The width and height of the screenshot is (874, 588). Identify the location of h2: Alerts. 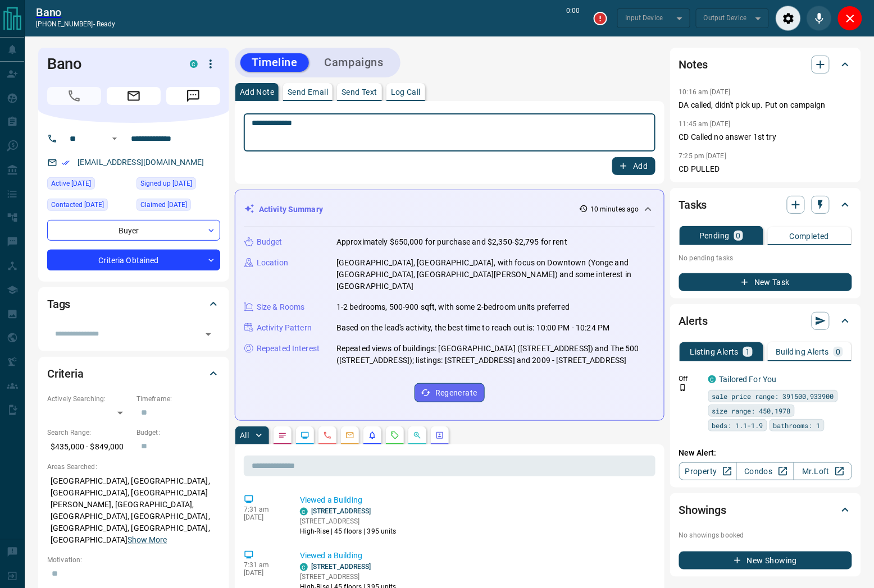
(694, 321).